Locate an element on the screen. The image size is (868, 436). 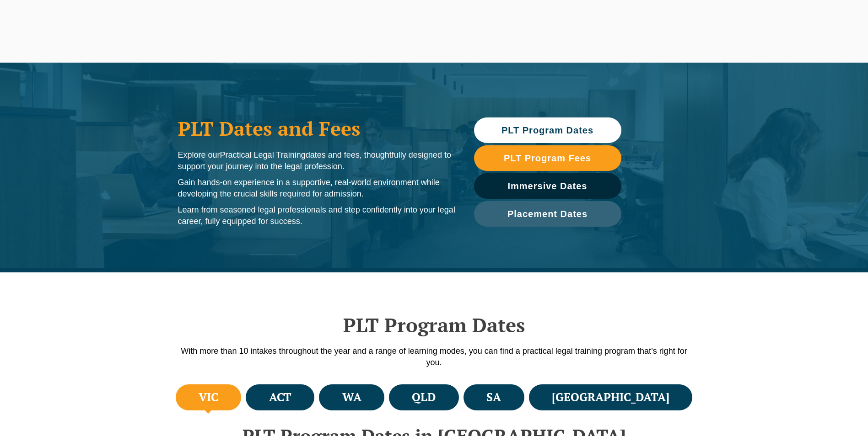
span: PLT Program Dates is located at coordinates (547, 130).